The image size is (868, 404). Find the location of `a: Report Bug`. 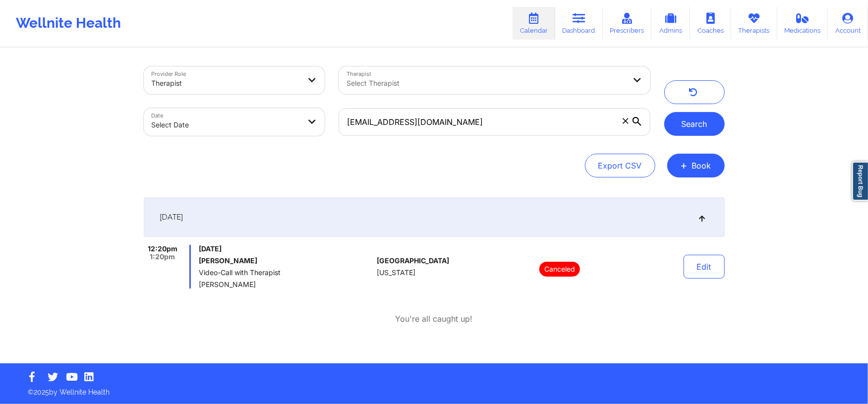

a: Report Bug is located at coordinates (860, 181).